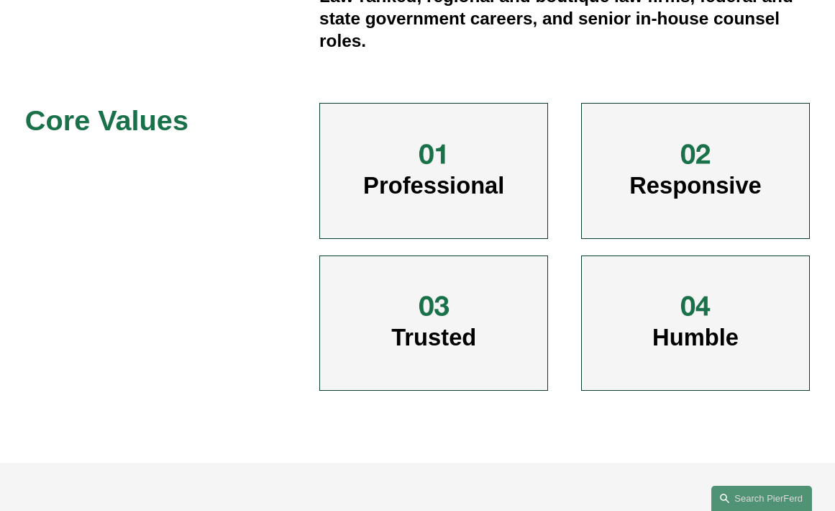 The height and width of the screenshot is (511, 835). What do you see at coordinates (762, 498) in the screenshot?
I see `a: Search this site` at bounding box center [762, 498].